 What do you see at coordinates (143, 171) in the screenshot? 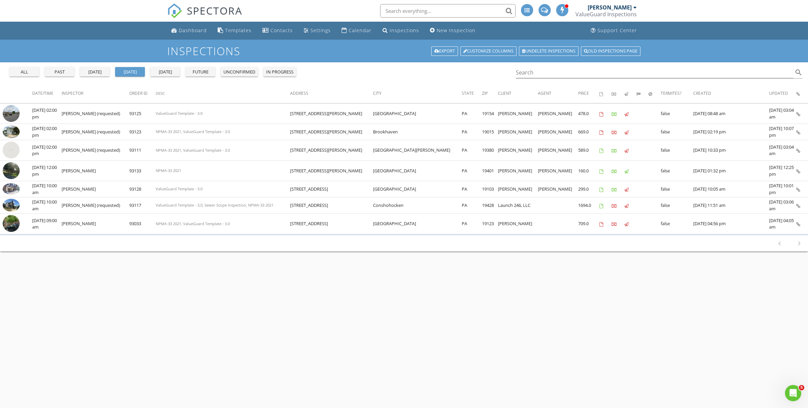
I see `td: 93133` at bounding box center [143, 171].